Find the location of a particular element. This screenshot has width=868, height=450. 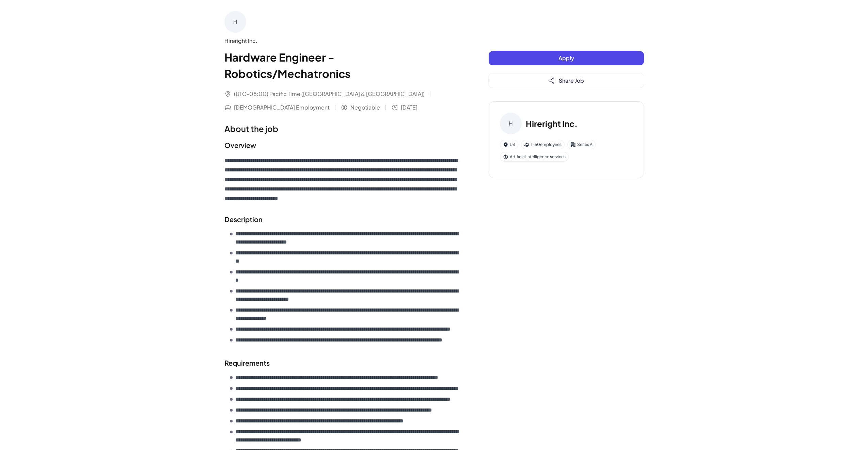

div: US is located at coordinates (509, 145).